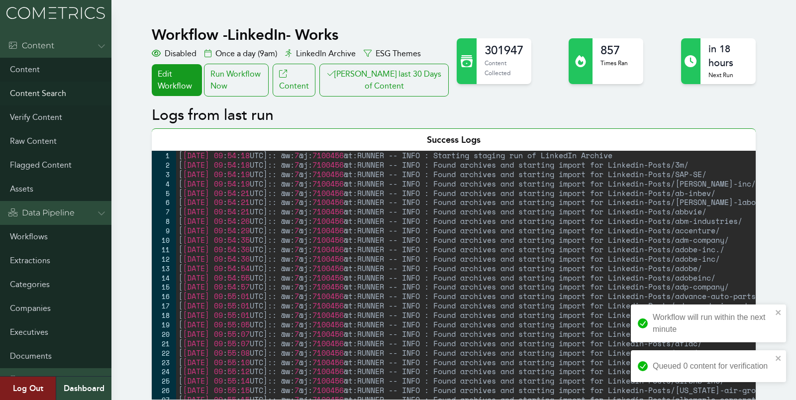 Image resolution: width=796 pixels, height=400 pixels. I want to click on div: 1, so click(164, 155).